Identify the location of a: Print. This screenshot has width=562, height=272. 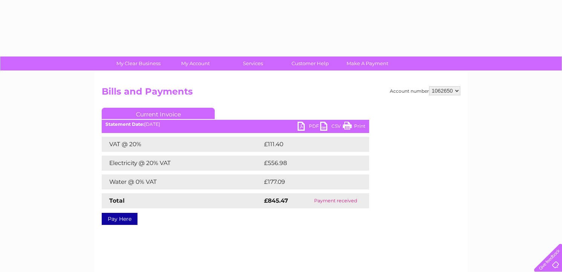
(354, 127).